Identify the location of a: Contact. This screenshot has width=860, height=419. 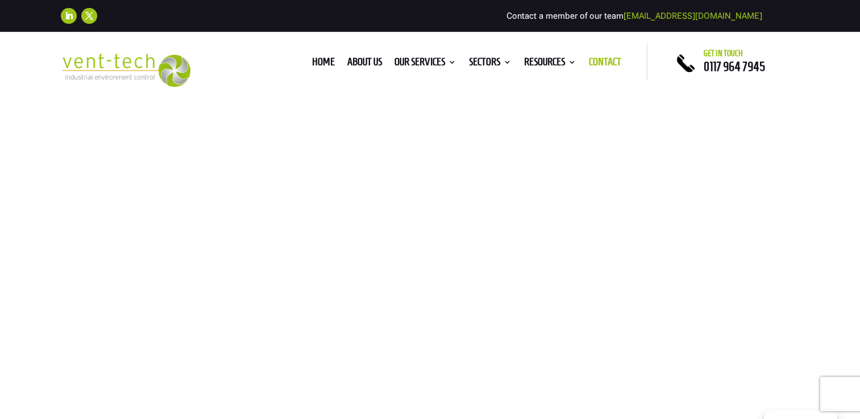
(605, 64).